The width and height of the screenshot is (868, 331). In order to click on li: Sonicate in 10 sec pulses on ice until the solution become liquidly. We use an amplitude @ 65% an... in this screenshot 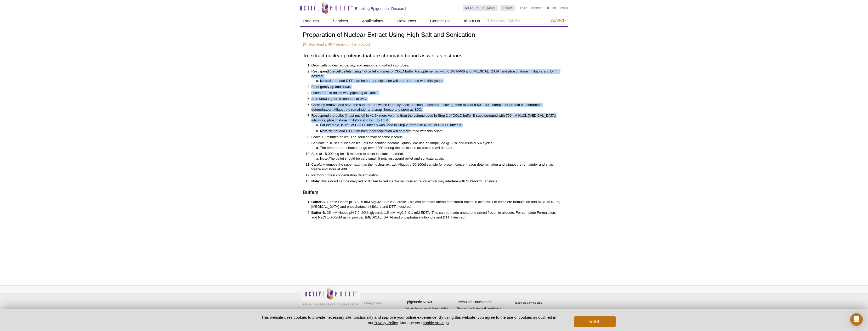, I will do `click(436, 146)`.